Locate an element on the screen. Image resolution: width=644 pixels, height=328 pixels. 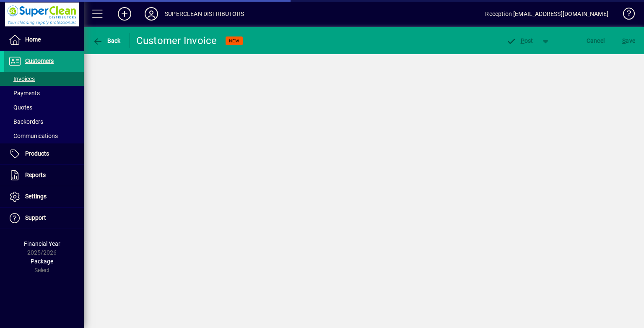
button: Add is located at coordinates (125, 14).